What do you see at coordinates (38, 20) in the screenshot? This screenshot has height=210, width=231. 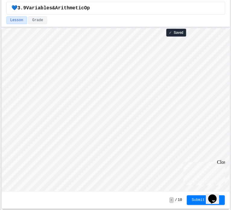 I see `button: Grade` at bounding box center [38, 20].